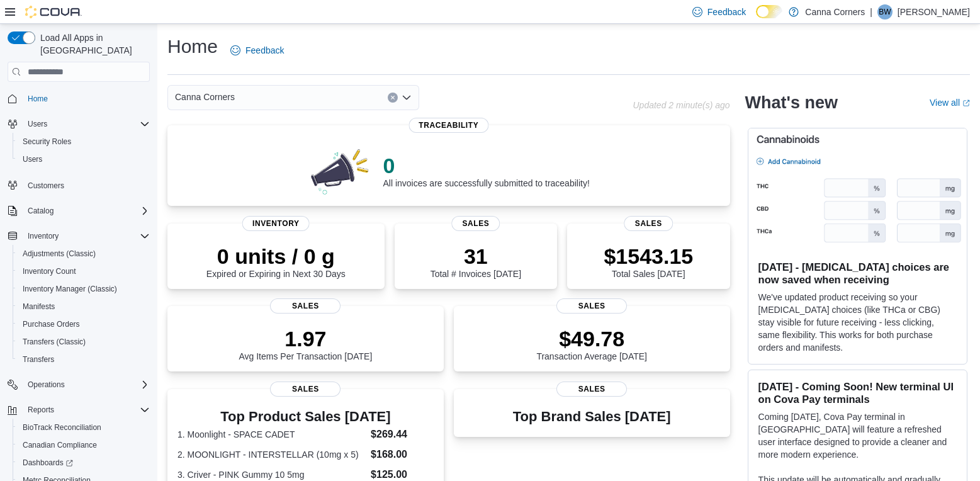 The width and height of the screenshot is (980, 481). What do you see at coordinates (43, 236) in the screenshot?
I see `button: Inventory` at bounding box center [43, 236].